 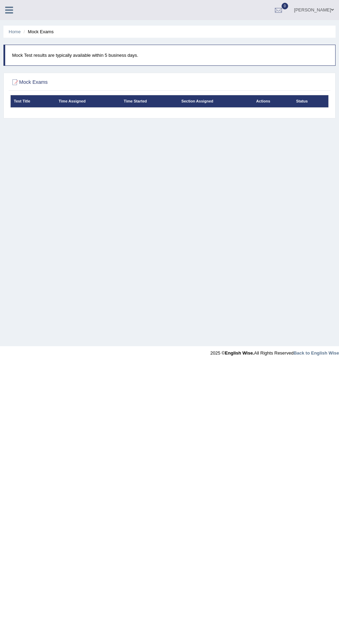 What do you see at coordinates (316, 353) in the screenshot?
I see `a: Back to English Wise` at bounding box center [316, 353].